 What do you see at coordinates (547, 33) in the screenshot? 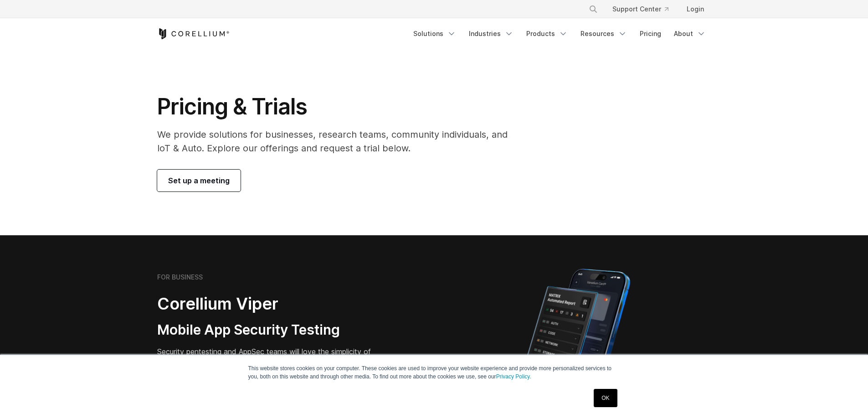
I see `a: Products` at bounding box center [547, 33].